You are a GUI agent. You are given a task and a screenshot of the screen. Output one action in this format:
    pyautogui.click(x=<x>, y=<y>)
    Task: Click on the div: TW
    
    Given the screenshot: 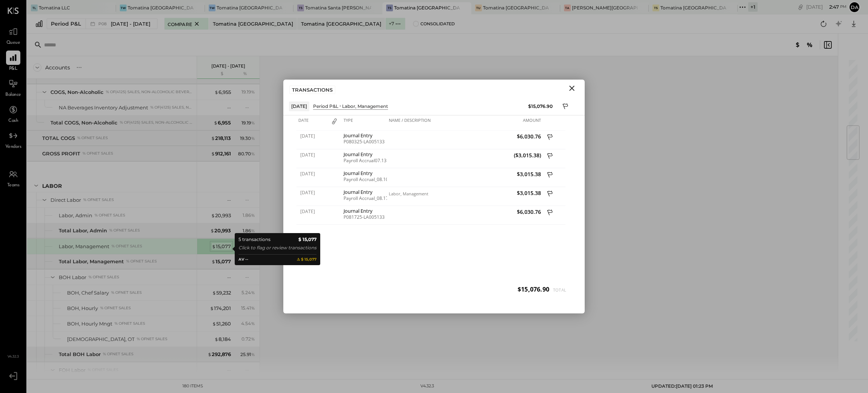 What is the action you would take?
    pyautogui.click(x=123, y=8)
    